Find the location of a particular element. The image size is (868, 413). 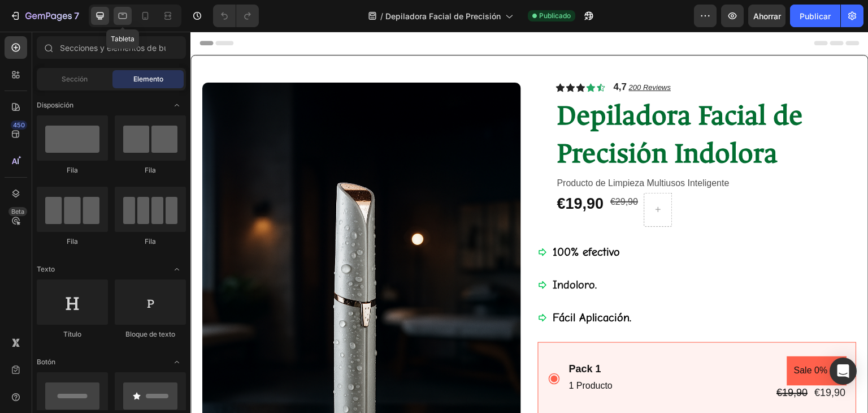

div: €29,90 is located at coordinates (434, 170).